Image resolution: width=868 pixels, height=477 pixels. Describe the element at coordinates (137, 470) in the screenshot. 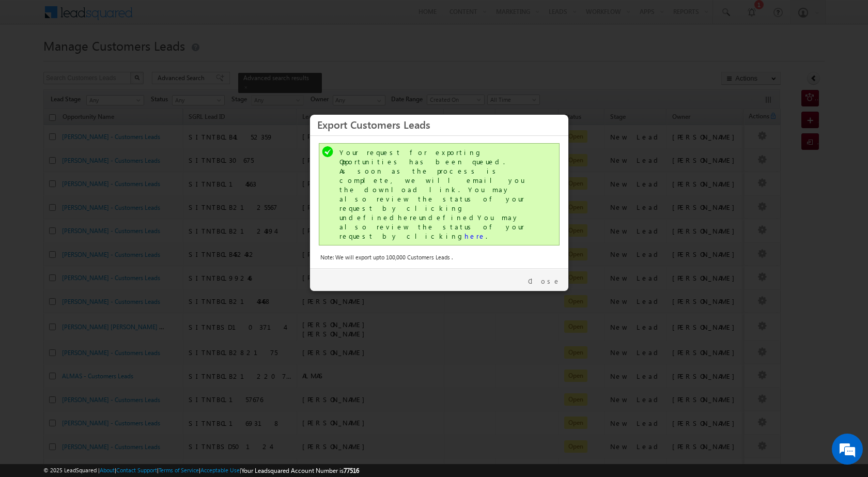

I see `a: Contact Support` at that location.